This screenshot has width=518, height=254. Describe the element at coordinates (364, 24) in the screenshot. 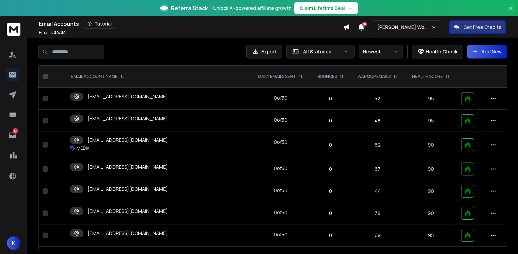

I see `span: 50` at that location.